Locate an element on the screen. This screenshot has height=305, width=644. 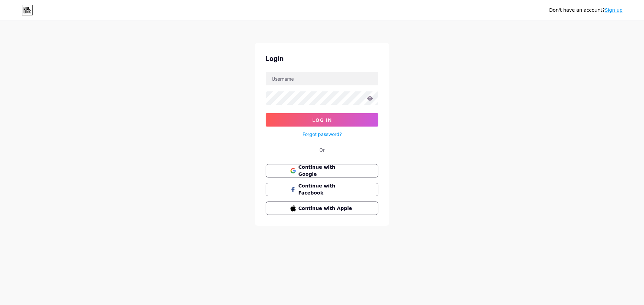
span: Continue with Google is located at coordinates (326, 171).